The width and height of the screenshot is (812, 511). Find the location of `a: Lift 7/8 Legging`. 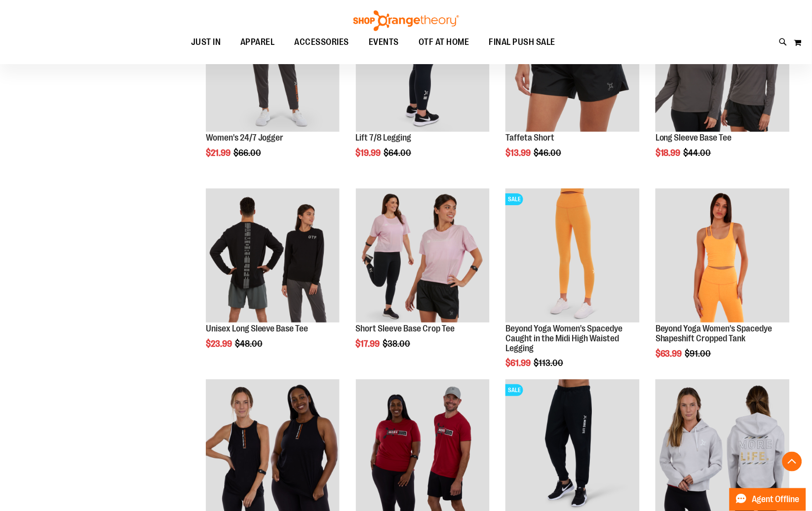

a: Lift 7/8 Legging is located at coordinates (384, 138).